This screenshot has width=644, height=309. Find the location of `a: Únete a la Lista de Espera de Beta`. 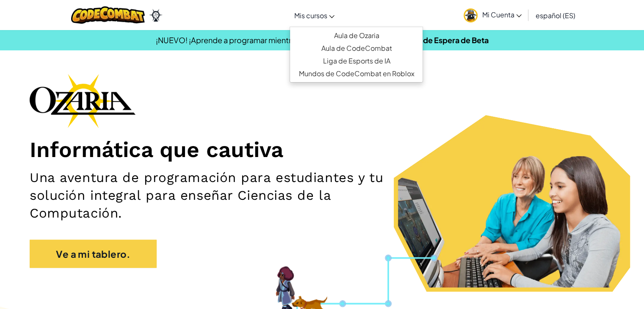

a: Únete a la Lista de Espera de Beta is located at coordinates (428, 40).